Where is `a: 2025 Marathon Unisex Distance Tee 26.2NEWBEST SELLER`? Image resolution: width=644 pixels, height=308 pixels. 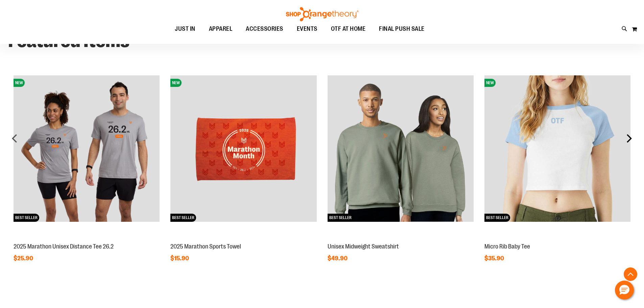 a: 2025 Marathon Unisex Distance Tee 26.2NEWBEST SELLER is located at coordinates (87, 238).